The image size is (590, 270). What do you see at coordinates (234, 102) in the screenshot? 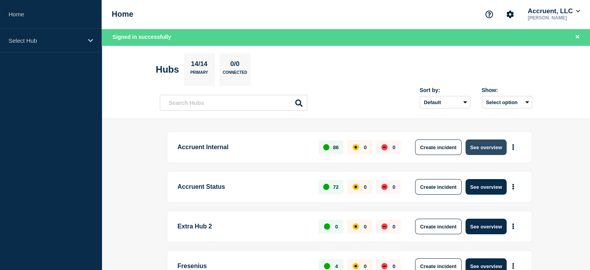
I see `input: Search Hubs` at bounding box center [234, 102].